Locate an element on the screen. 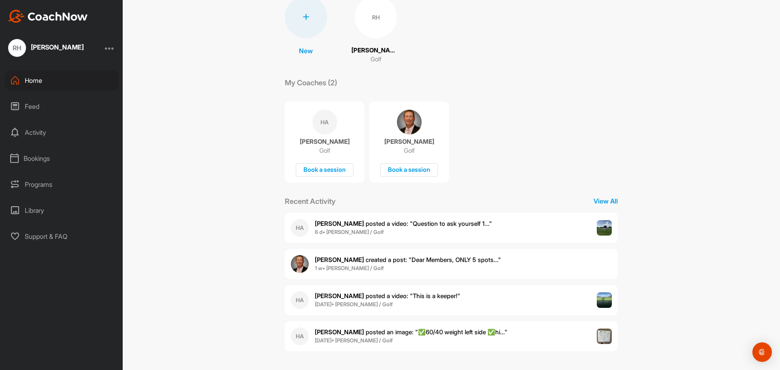  img: user avatar is located at coordinates (300, 264).